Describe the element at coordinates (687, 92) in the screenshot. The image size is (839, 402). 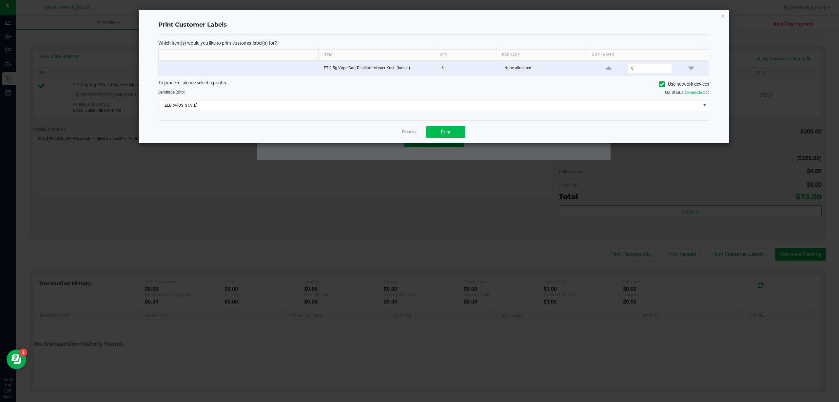
I see `span: QZ Status:` at that location.